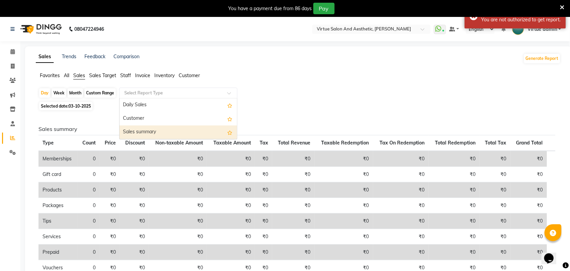 The image size is (570, 271). Describe the element at coordinates (79, 75) in the screenshot. I see `span: Sales` at that location.